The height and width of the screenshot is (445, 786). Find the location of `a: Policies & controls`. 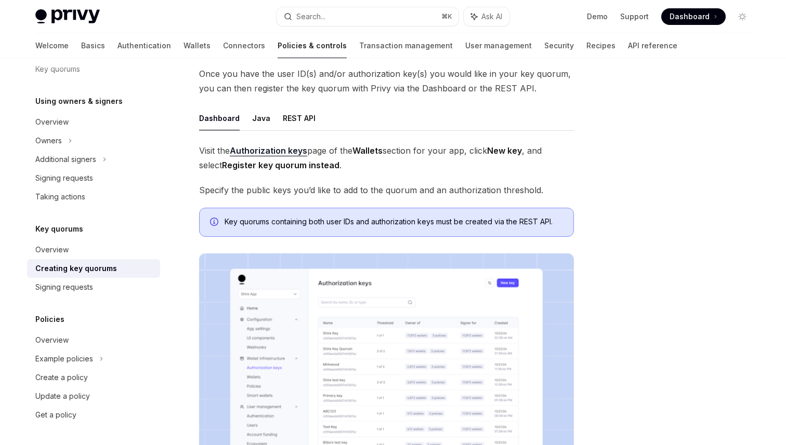

a: Policies & controls is located at coordinates (312, 46).